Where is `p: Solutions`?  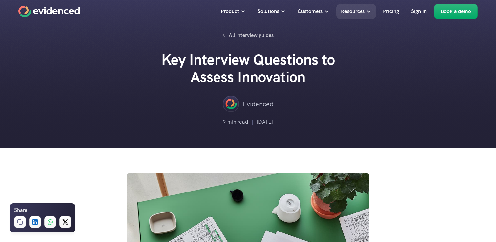 p: Solutions is located at coordinates (268, 11).